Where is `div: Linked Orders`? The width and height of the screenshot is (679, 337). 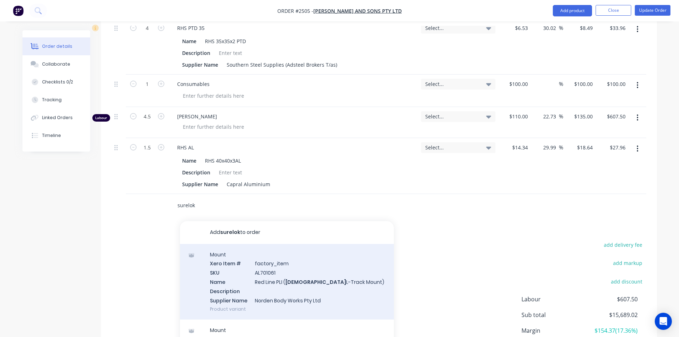 div: Linked Orders is located at coordinates (57, 118).